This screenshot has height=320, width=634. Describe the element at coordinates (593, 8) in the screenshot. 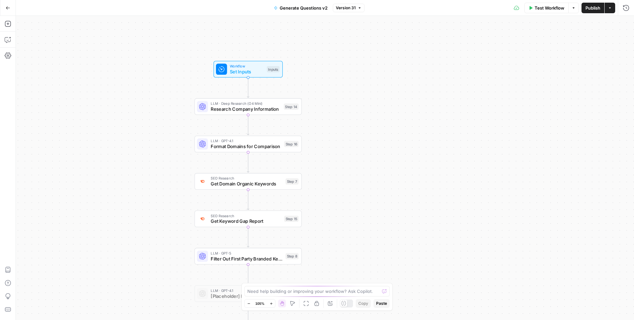

I see `span: Publish` at that location.